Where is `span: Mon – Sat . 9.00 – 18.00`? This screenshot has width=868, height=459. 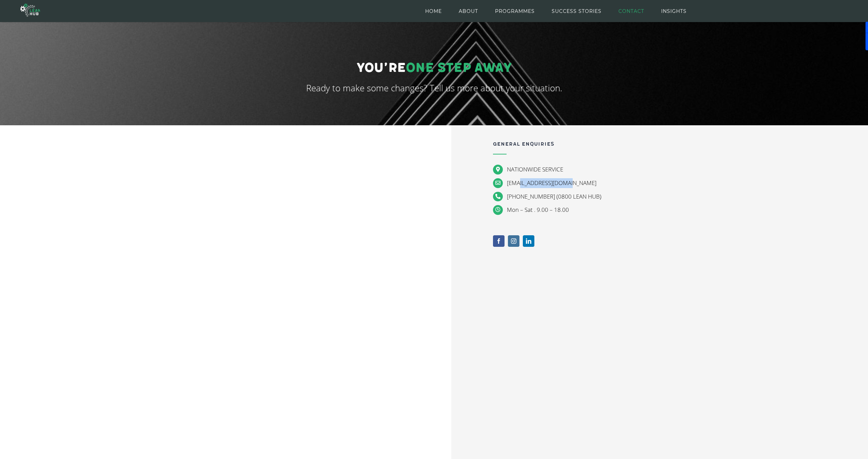
span: Mon – Sat . 9.00 – 18.00 is located at coordinates (538, 209).